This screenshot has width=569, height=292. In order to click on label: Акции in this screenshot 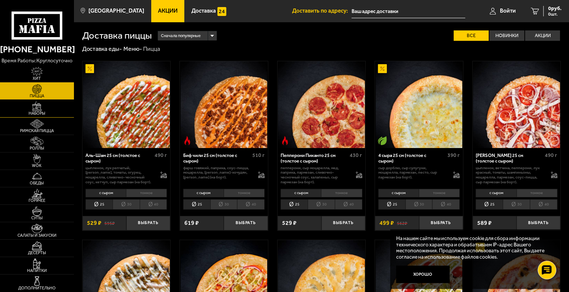, I will do `click(542, 36)`.